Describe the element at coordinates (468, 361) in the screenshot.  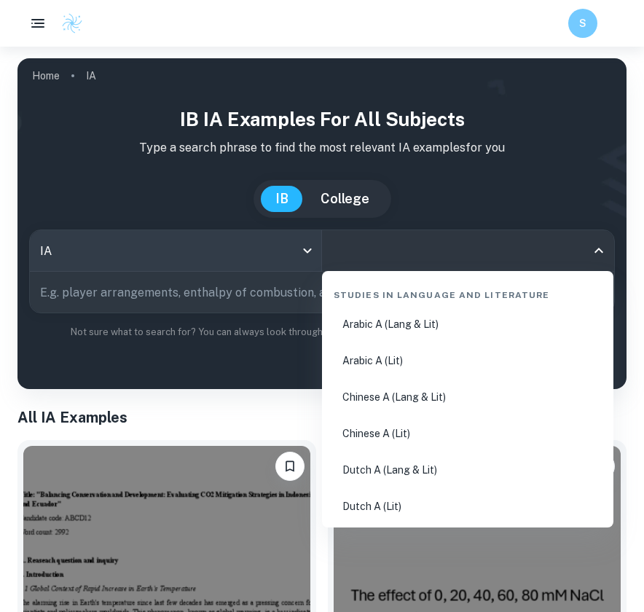
I see `li: Arabic A (Lit)` at that location.